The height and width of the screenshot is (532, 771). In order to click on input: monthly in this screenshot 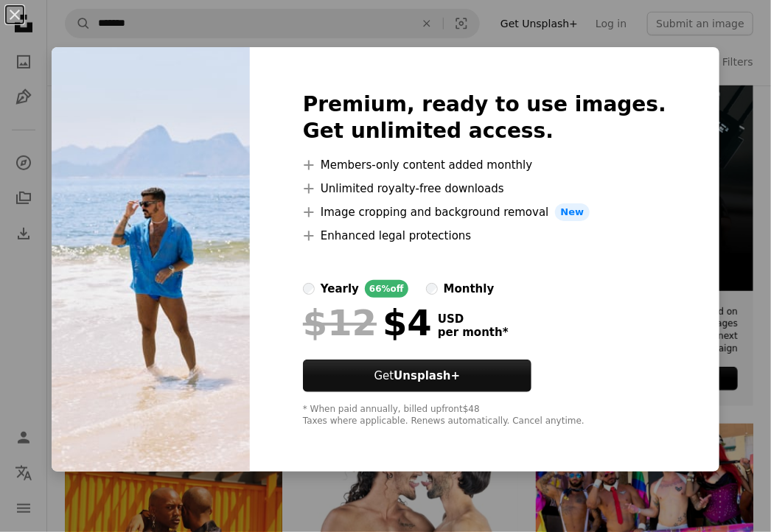, I will do `click(432, 289)`.